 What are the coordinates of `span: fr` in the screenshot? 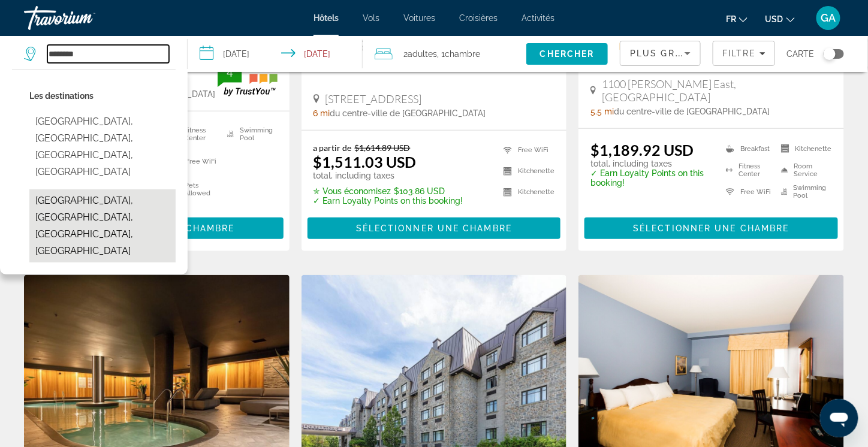 It's located at (730, 19).